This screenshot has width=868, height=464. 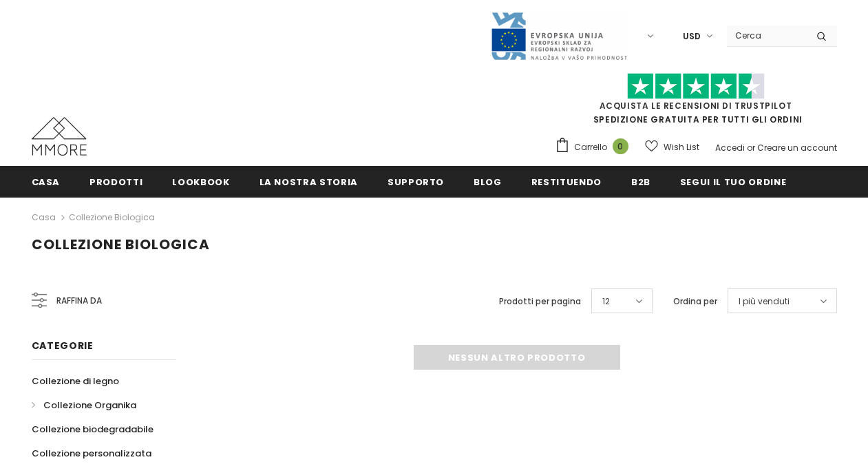 What do you see at coordinates (308, 181) in the screenshot?
I see `a: La nostra storia` at bounding box center [308, 181].